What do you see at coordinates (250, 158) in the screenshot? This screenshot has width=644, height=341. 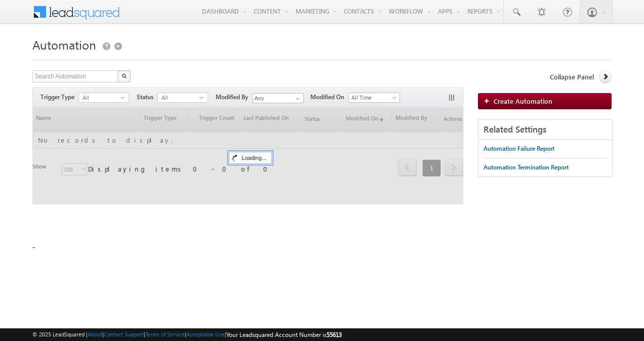 I see `div: Loading...` at bounding box center [250, 158].